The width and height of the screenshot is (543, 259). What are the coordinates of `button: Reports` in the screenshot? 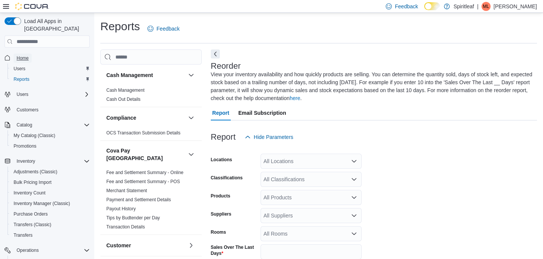 It's located at (50, 79).